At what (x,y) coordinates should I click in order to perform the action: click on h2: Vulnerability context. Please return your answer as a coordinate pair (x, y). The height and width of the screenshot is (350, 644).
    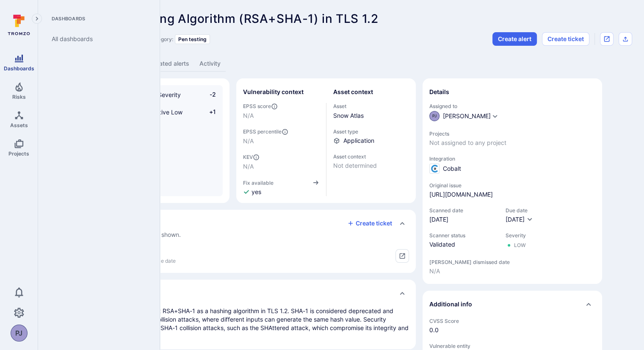
    Looking at the image, I should click on (273, 92).